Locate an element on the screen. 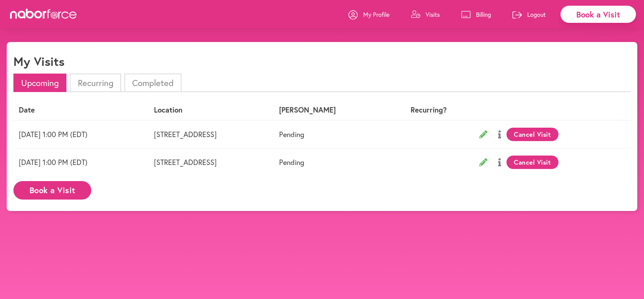 The width and height of the screenshot is (644, 299). li: Upcoming is located at coordinates (40, 83).